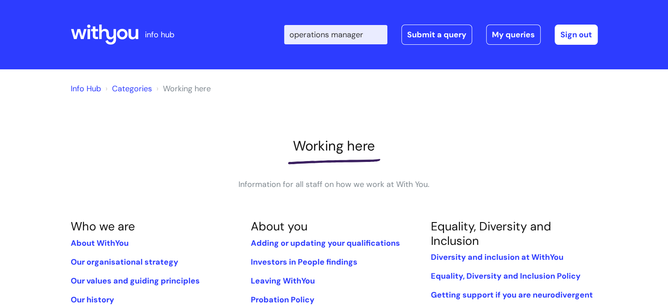  What do you see at coordinates (576, 35) in the screenshot?
I see `a: Sign out` at bounding box center [576, 35].